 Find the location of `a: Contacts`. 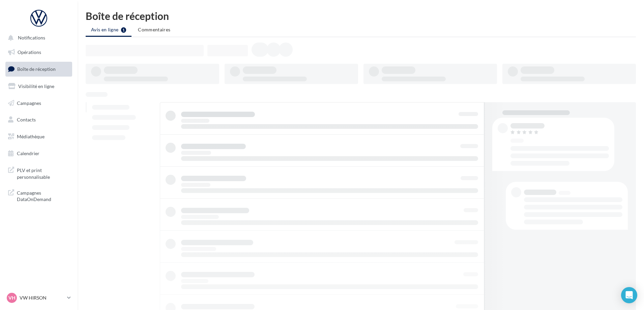

a: Contacts is located at coordinates (39, 120).